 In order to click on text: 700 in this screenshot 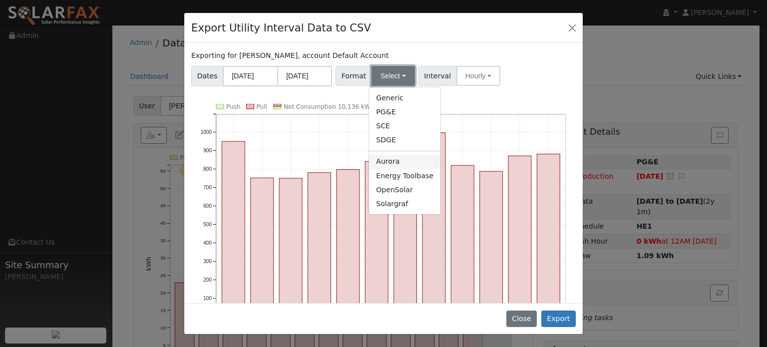, I will do `click(207, 187)`.